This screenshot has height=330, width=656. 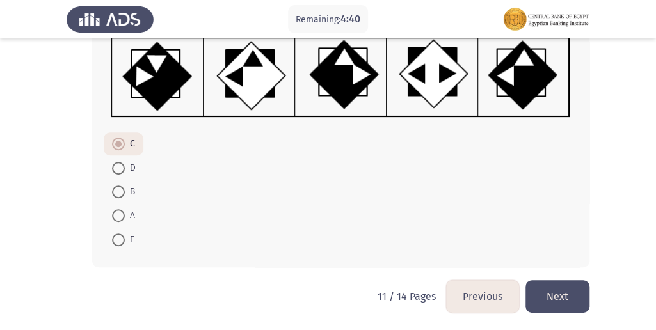 I want to click on span: E, so click(x=129, y=240).